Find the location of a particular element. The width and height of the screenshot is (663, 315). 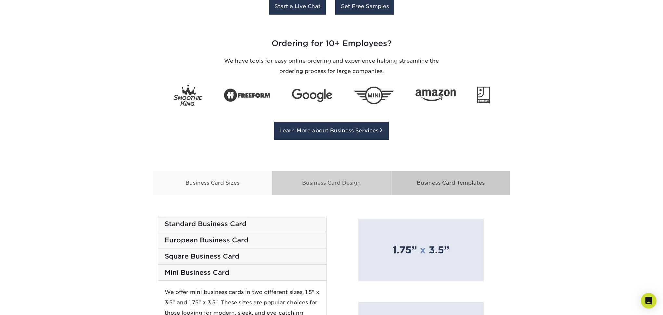

h3: Ordering for 10+ Employees? is located at coordinates (331, 44).